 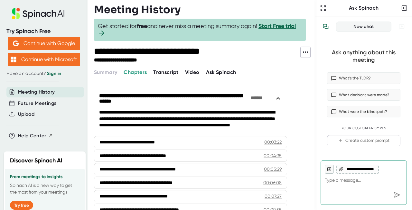 What do you see at coordinates (364, 141) in the screenshot?
I see `button: Create custom prompt` at bounding box center [364, 141].